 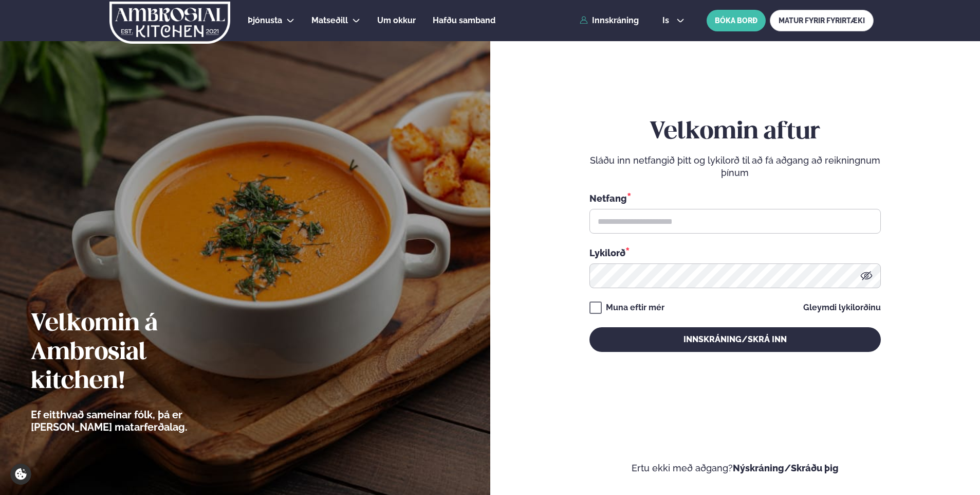 What do you see at coordinates (735, 132) in the screenshot?
I see `h2: Velkomin aftur` at bounding box center [735, 132].